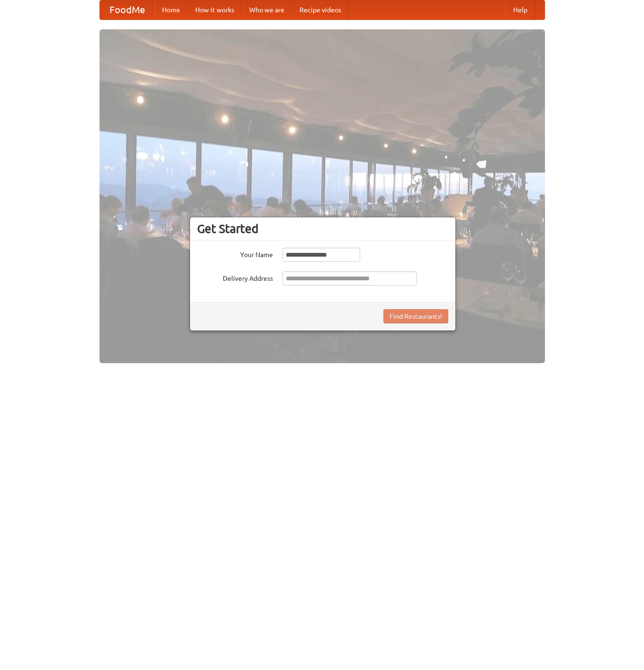 The width and height of the screenshot is (644, 670). What do you see at coordinates (235, 254) in the screenshot?
I see `label: Your Name` at bounding box center [235, 254].